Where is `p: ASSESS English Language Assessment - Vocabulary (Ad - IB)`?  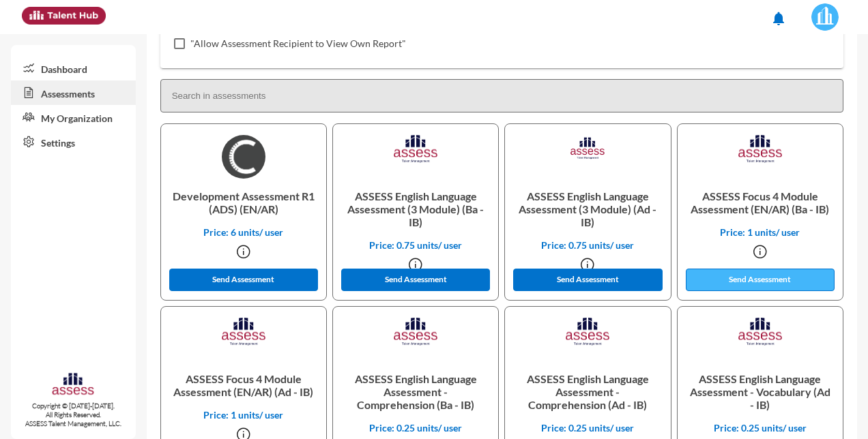 p: ASSESS English Language Assessment - Vocabulary (Ad - IB) is located at coordinates (760, 392).